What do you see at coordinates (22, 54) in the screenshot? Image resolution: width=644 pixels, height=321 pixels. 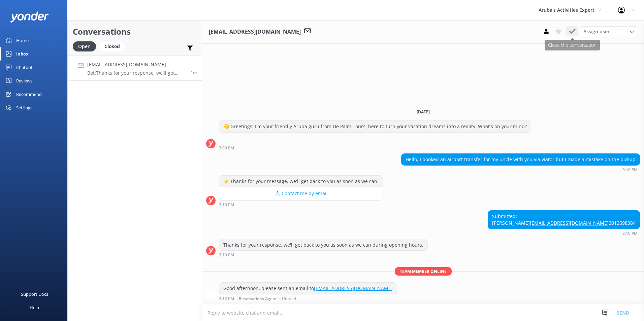 I see `div: Inbox` at bounding box center [22, 54].